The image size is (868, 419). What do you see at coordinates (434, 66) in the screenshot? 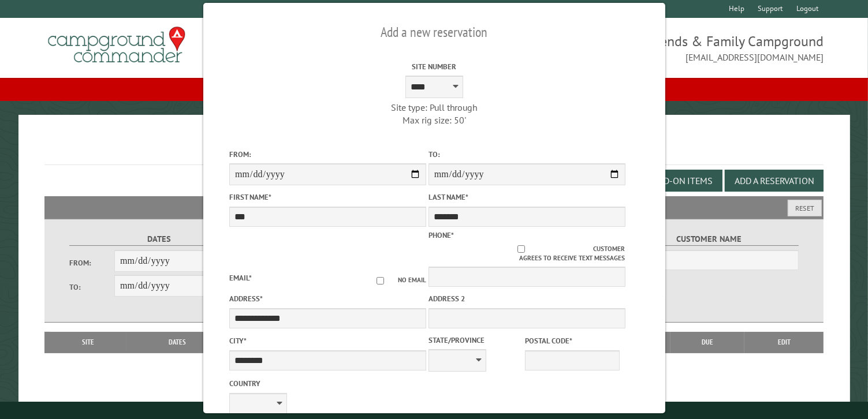
I see `label: Site Number` at bounding box center [434, 66].